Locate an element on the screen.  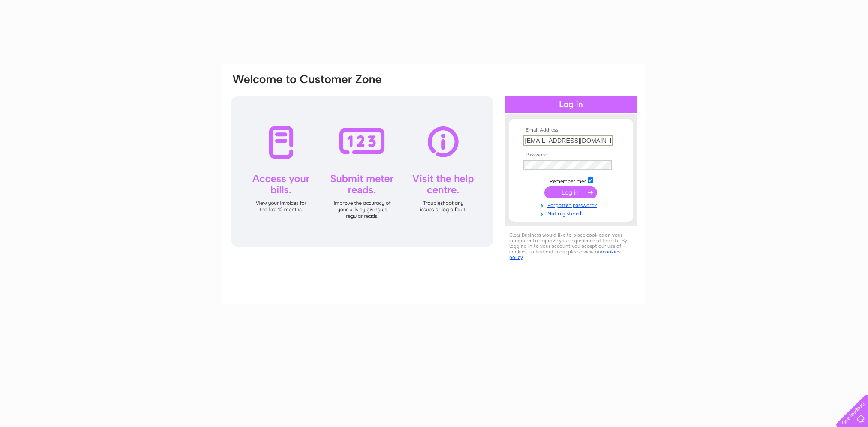
th: Password: is located at coordinates (571, 155).